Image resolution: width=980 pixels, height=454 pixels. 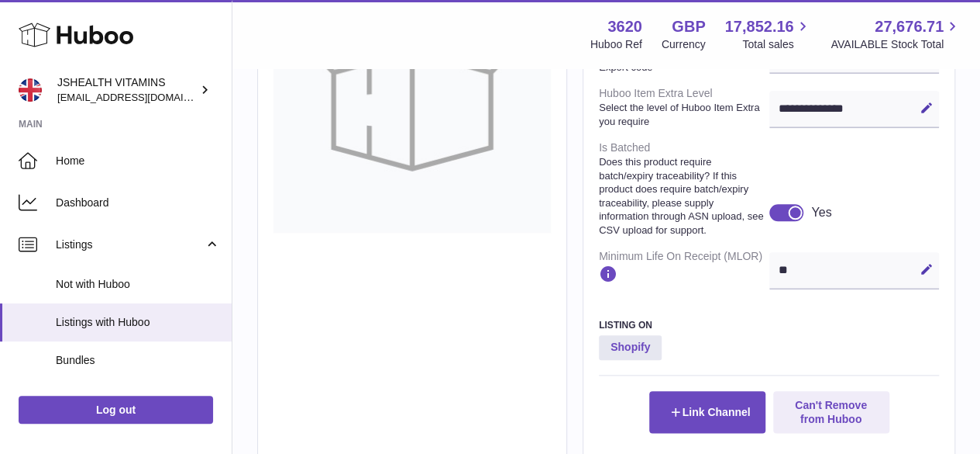 I want to click on img: internalAdmin-3620@internal.huboo.com, so click(x=30, y=90).